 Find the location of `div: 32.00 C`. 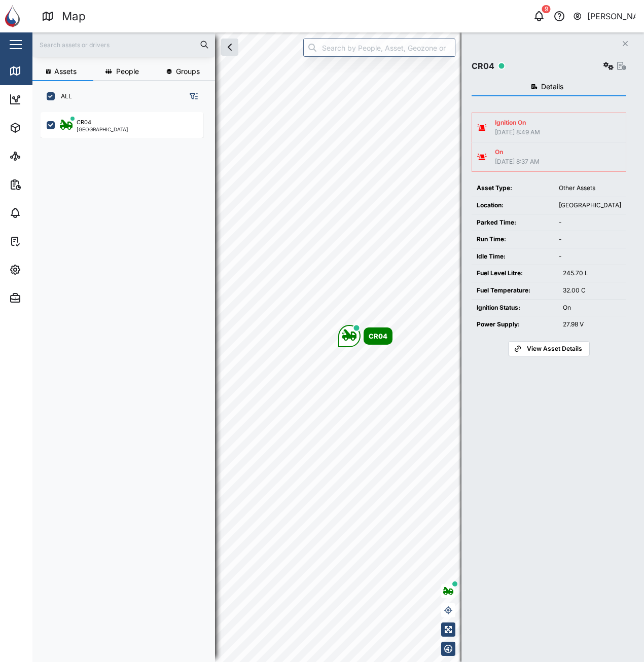

div: 32.00 C is located at coordinates (592, 290).